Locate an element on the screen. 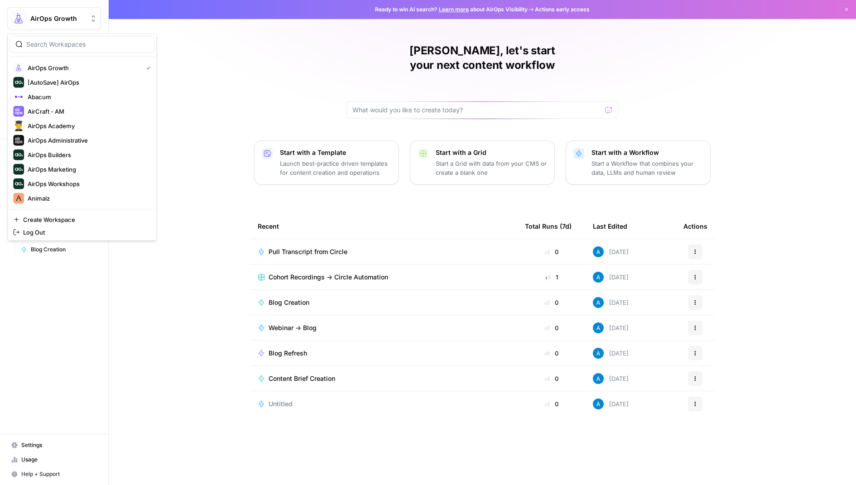  button: Help + Support is located at coordinates (54, 474).